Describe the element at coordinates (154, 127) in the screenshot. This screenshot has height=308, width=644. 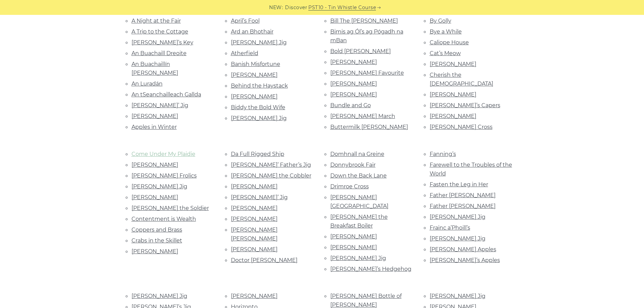
I see `a: Apples in Winter` at that location.